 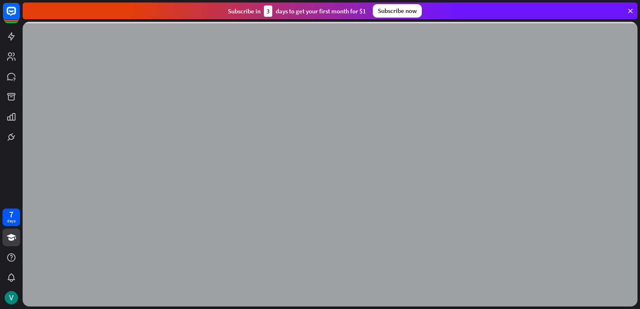 What do you see at coordinates (11, 221) in the screenshot?
I see `div: days` at bounding box center [11, 221].